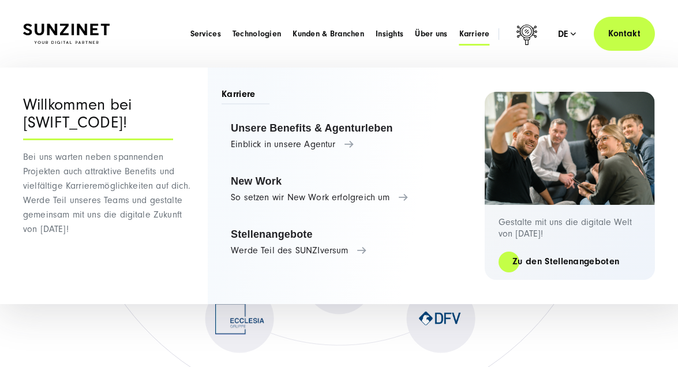 The height and width of the screenshot is (367, 678). Describe the element at coordinates (567, 34) in the screenshot. I see `div: de` at that location.